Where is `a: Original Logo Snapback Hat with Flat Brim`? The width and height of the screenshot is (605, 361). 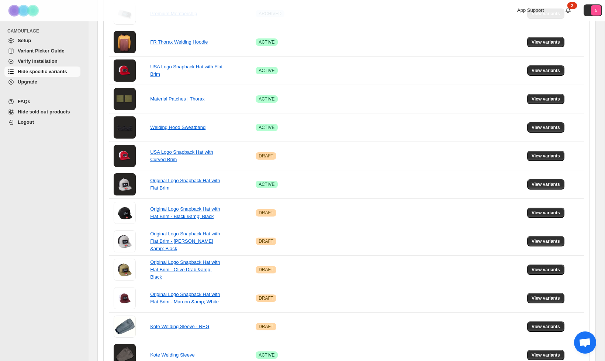
a: Original Logo Snapback Hat with Flat Brim is located at coordinates (185, 184).